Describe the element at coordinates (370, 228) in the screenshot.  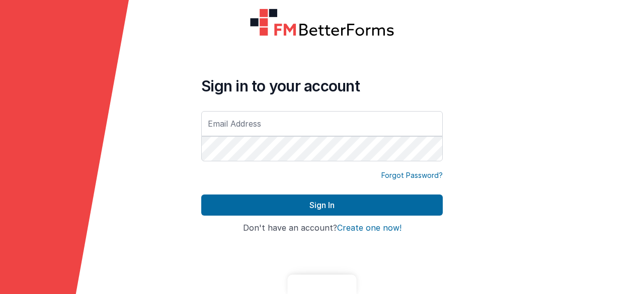
I see `button: Create one now!` at that location.